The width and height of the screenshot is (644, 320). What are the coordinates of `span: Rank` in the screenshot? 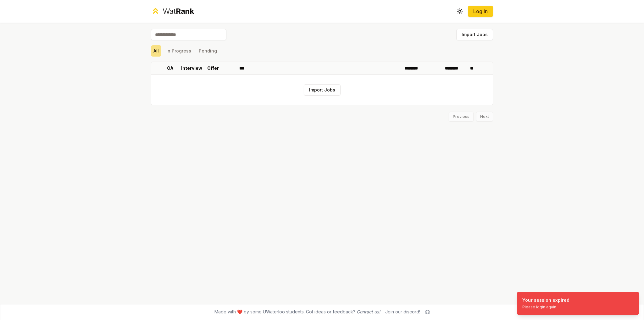 It's located at (185, 11).